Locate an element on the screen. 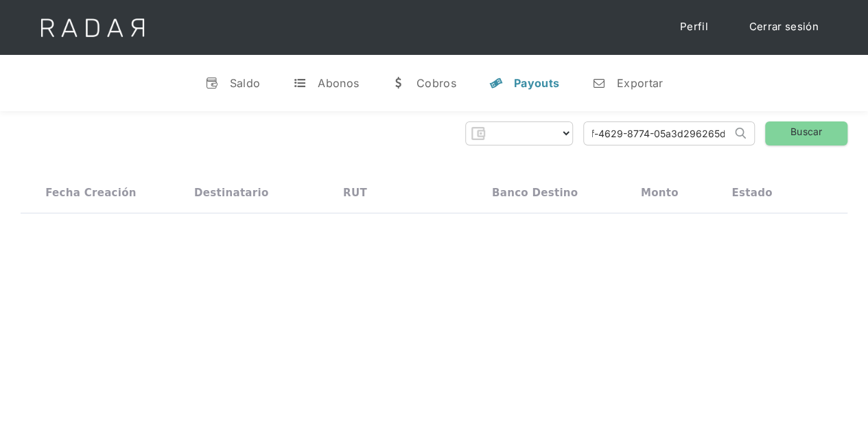 The width and height of the screenshot is (868, 433). div: Destinatario is located at coordinates (231, 193).